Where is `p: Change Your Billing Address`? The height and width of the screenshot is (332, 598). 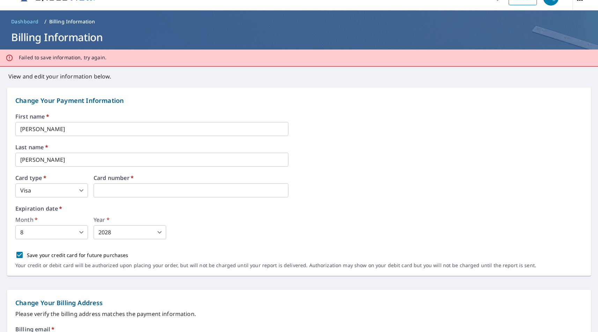
p: Change Your Billing Address is located at coordinates (299, 303).